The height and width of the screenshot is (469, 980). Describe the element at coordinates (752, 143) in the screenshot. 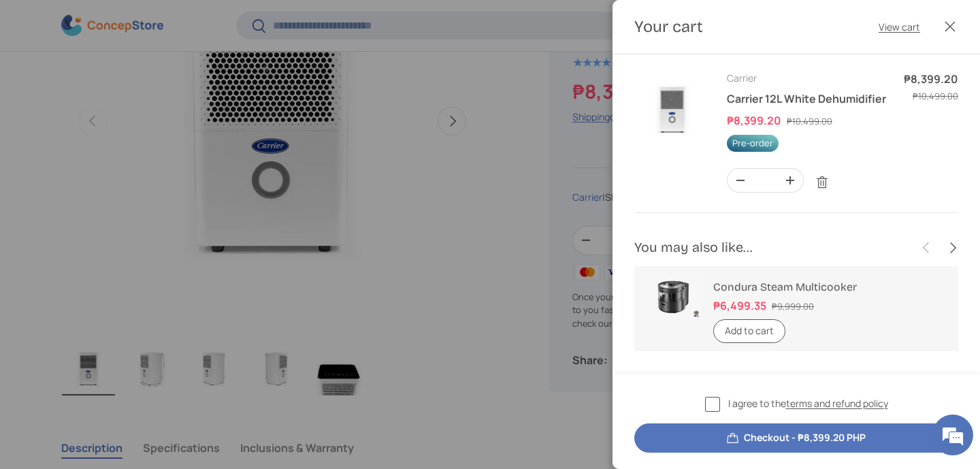

I see `span: Pre-order` at that location.